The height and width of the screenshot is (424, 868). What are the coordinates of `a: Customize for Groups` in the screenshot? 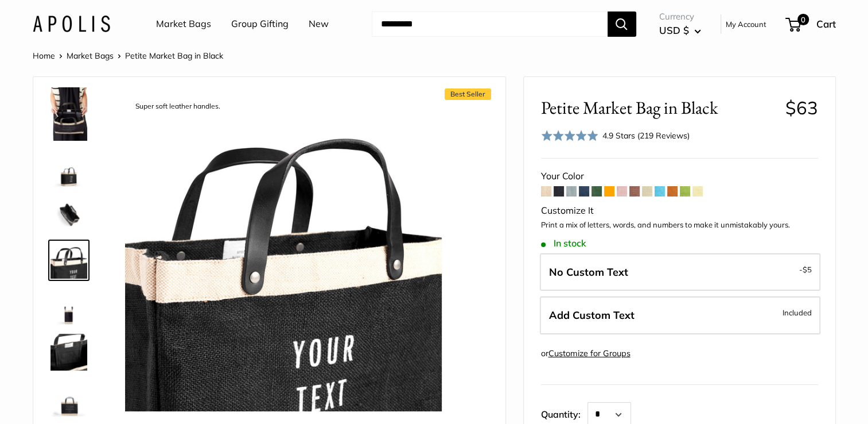 It's located at (589, 353).